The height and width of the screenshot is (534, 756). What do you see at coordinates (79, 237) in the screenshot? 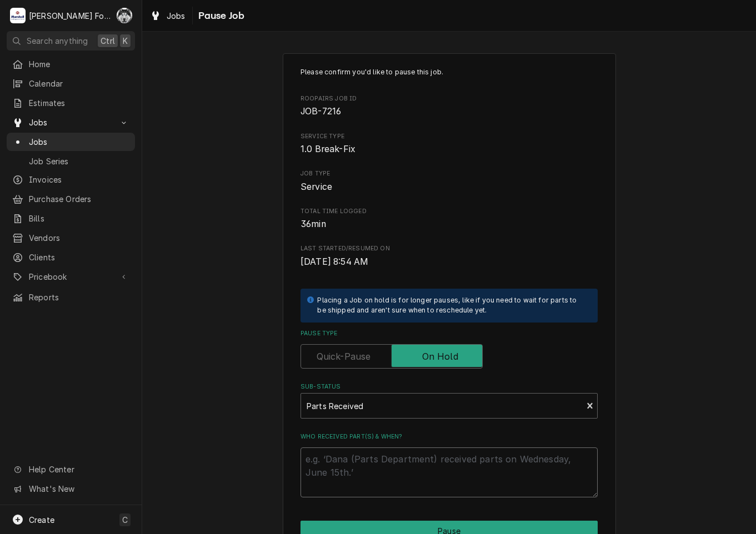
I see `span: Vendors` at bounding box center [79, 237].